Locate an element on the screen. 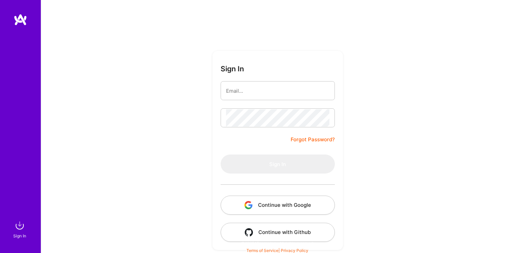  button: Sign In is located at coordinates (278, 164).